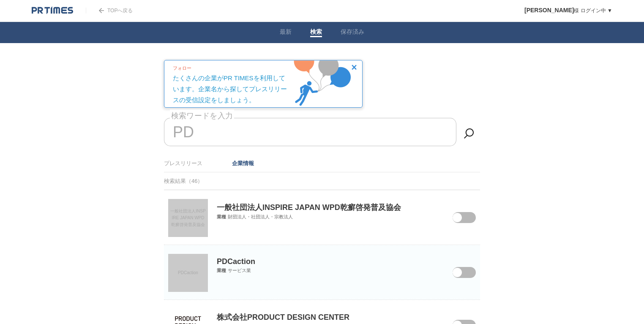  What do you see at coordinates (188, 218) in the screenshot?
I see `span: 一般社団法人INSPIRE JAPAN WPD乾癬啓発普及協会` at bounding box center [188, 218].